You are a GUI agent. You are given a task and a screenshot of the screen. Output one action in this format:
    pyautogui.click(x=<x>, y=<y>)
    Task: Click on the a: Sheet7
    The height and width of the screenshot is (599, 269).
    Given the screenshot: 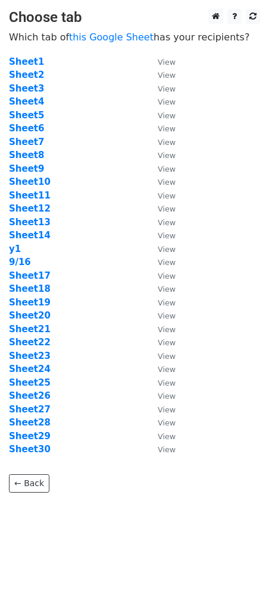 What is the action you would take?
    pyautogui.click(x=26, y=142)
    